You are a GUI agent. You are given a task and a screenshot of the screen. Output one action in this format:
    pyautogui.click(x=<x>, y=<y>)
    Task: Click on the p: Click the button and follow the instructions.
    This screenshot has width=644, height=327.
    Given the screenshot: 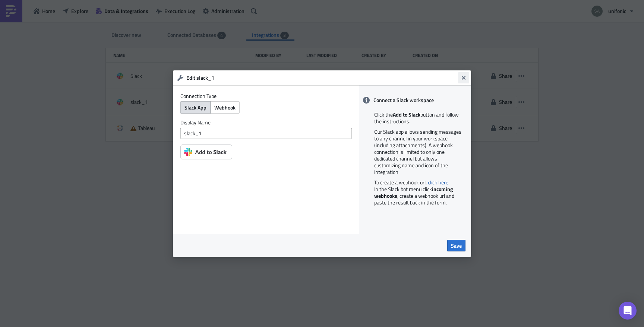 What is the action you would take?
    pyautogui.click(x=419, y=118)
    